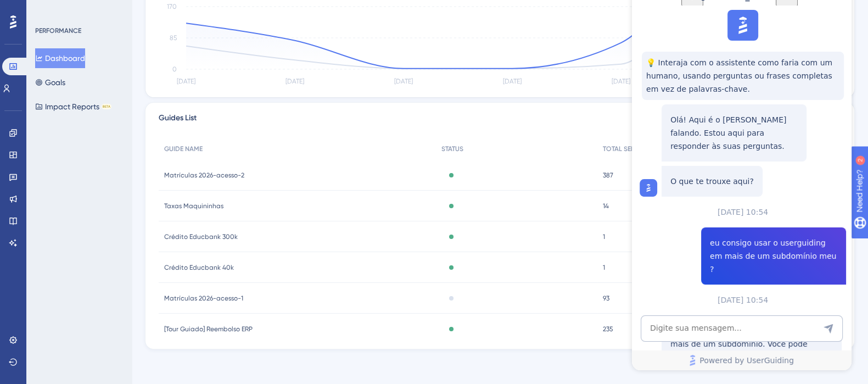  What do you see at coordinates (59, 59) in the screenshot?
I see `button: Dashboard` at bounding box center [59, 59].